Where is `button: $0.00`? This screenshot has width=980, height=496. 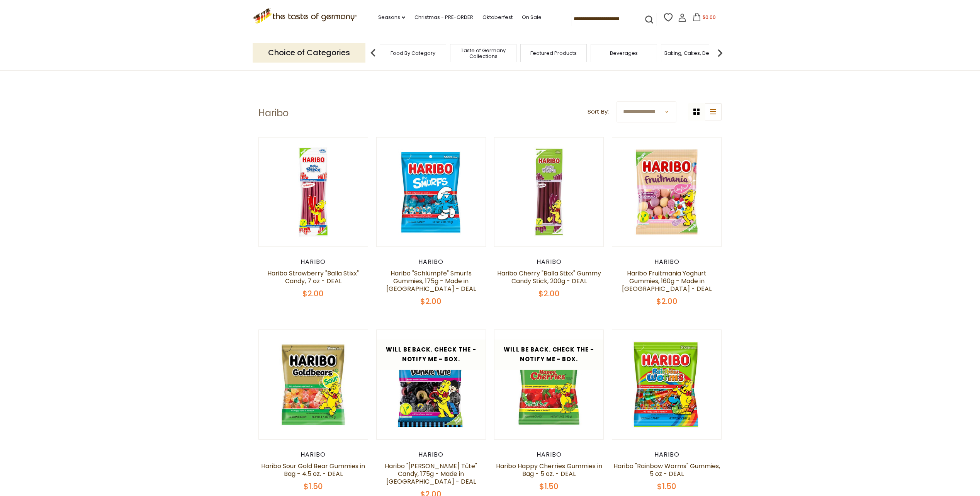
button: $0.00 is located at coordinates (704, 18).